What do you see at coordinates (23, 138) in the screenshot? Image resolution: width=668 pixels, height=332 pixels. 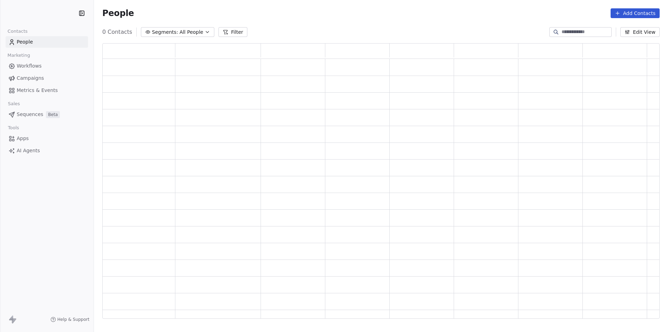 I see `span: Apps` at bounding box center [23, 138].